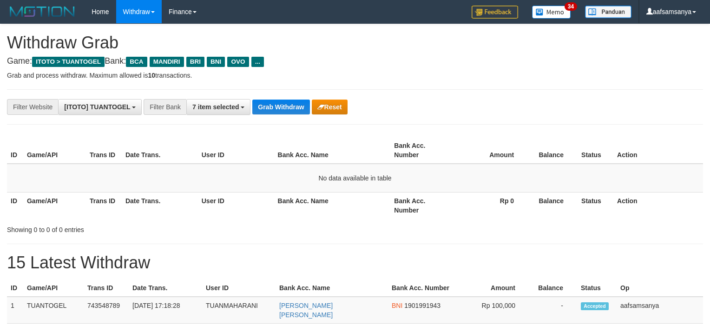 This screenshot has width=710, height=326. What do you see at coordinates (216, 107) in the screenshot?
I see `span: 7 item selected` at bounding box center [216, 107].